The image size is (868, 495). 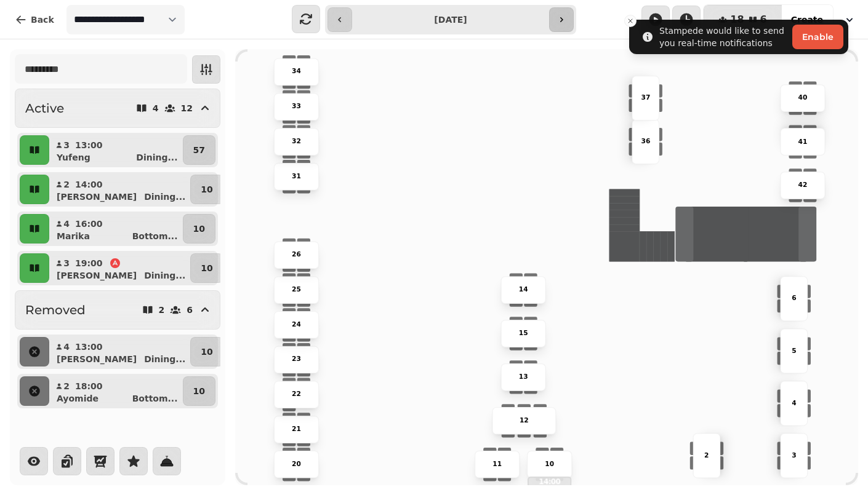 I want to click on button: 218:00AyomideBottom..., so click(x=116, y=391).